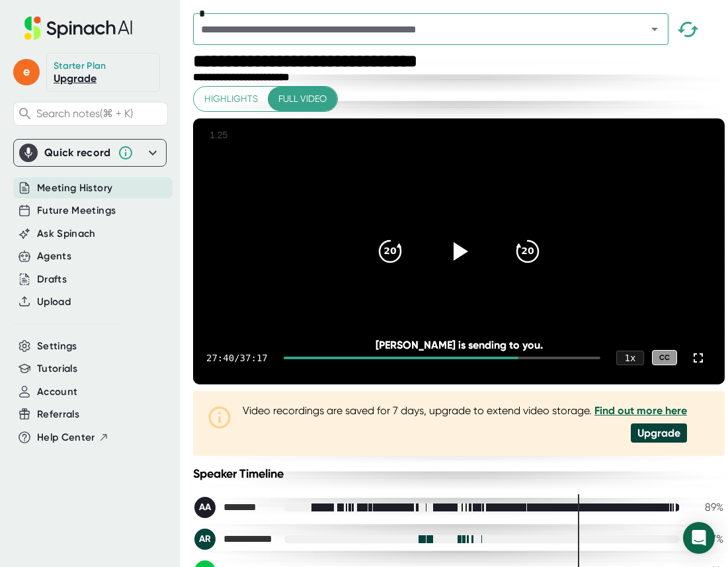 This screenshot has height=567, width=728. Describe the element at coordinates (237, 358) in the screenshot. I see `div: 27:40 / 37:17` at that location.